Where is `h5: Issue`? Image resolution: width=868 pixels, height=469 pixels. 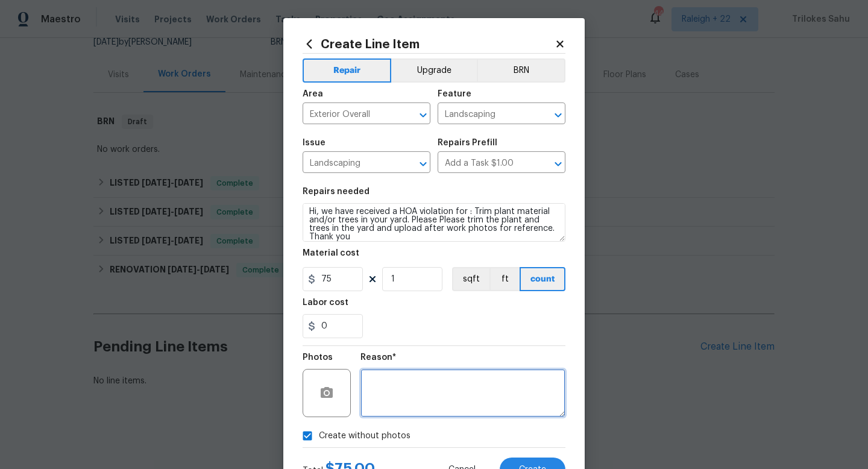
h5: Issue is located at coordinates (314, 143).